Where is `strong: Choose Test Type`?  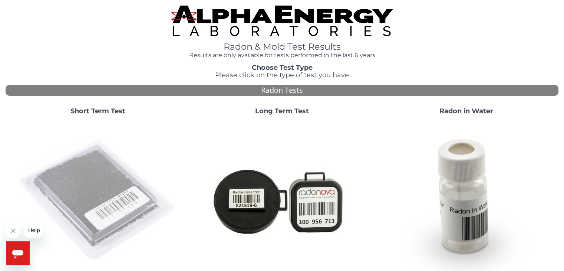
strong: Choose Test Type is located at coordinates (282, 68).